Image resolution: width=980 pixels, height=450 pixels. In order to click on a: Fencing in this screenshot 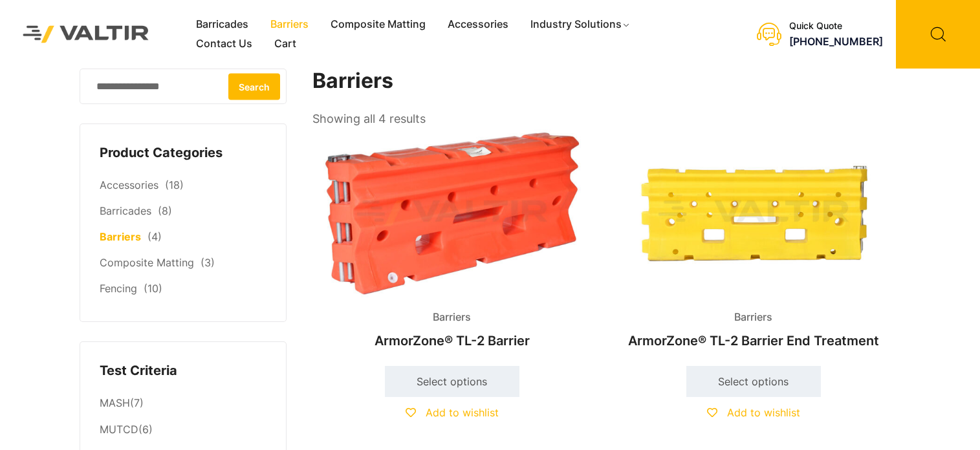, I will do `click(118, 289)`.